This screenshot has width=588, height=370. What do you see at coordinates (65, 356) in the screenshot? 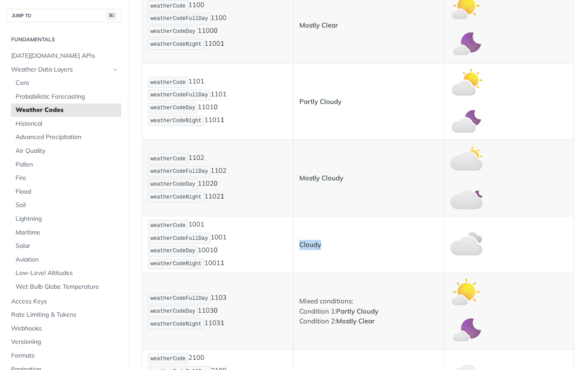
I see `span: Formats` at bounding box center [65, 356].